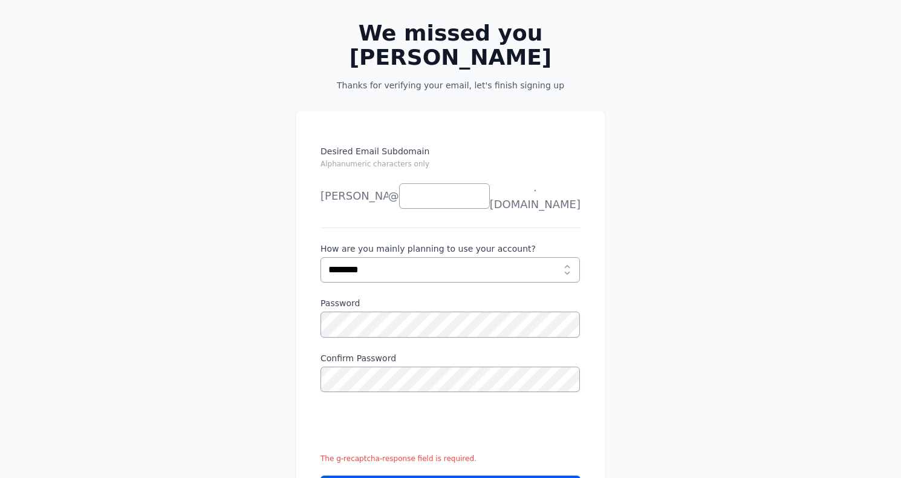 This screenshot has height=478, width=901. What do you see at coordinates (451, 85) in the screenshot?
I see `p: Thanks for verifying your email, let's finish signing up` at bounding box center [451, 85].